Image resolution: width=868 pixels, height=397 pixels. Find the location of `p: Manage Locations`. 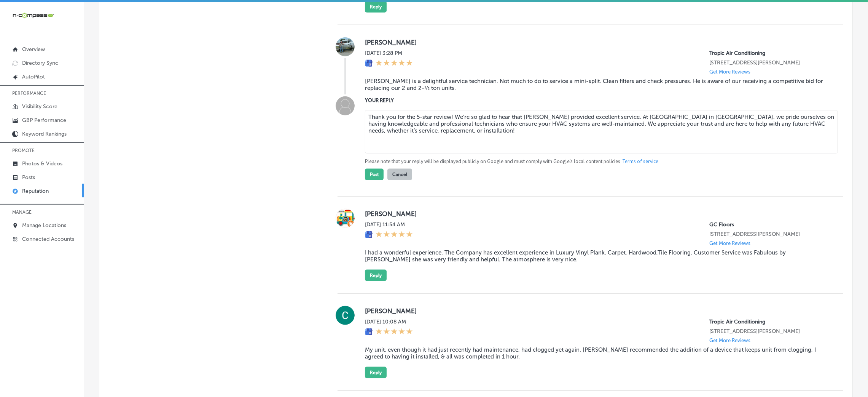

p: Manage Locations is located at coordinates (44, 225).